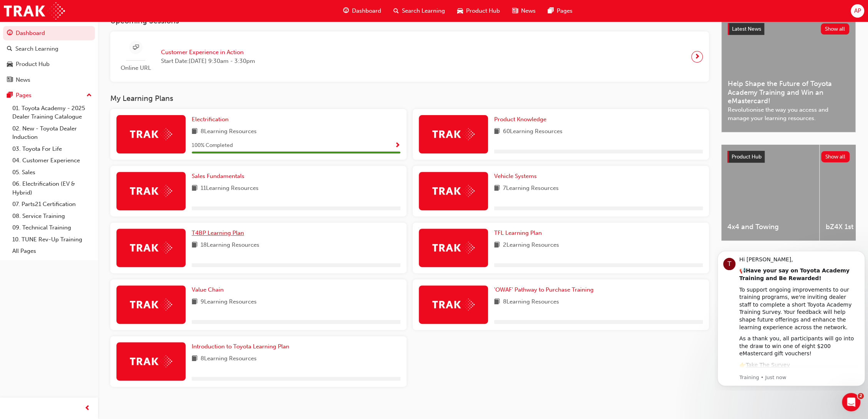  What do you see at coordinates (419, 11) in the screenshot?
I see `a: search-iconSearch Learning` at bounding box center [419, 11].